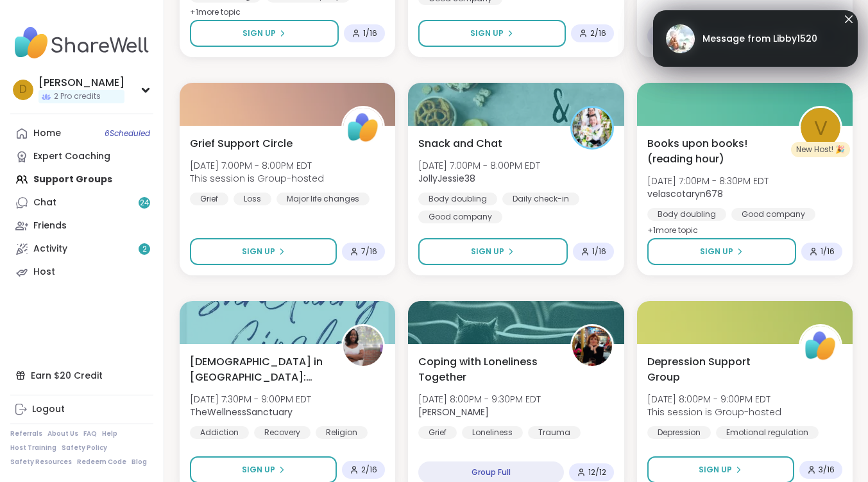 The height and width of the screenshot is (482, 868). What do you see at coordinates (768, 433) in the screenshot?
I see `div: Emotional regulation` at bounding box center [768, 433].